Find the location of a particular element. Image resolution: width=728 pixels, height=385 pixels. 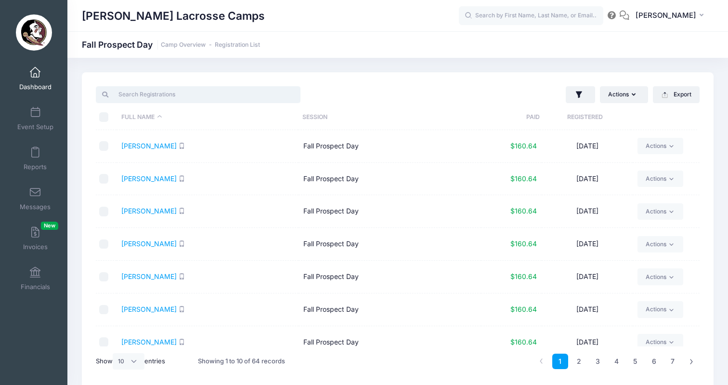

span: Financials is located at coordinates (35, 287).